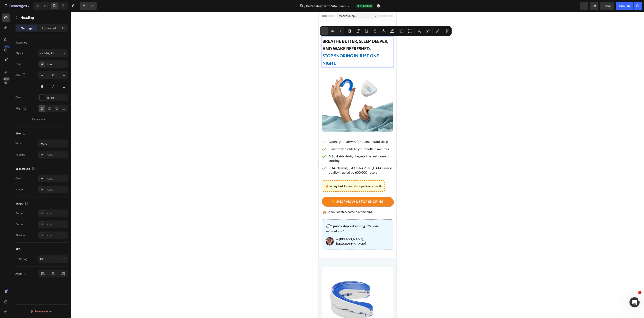 The width and height of the screenshot is (644, 318). Describe the element at coordinates (22, 204) in the screenshot. I see `div: Shape` at that location.